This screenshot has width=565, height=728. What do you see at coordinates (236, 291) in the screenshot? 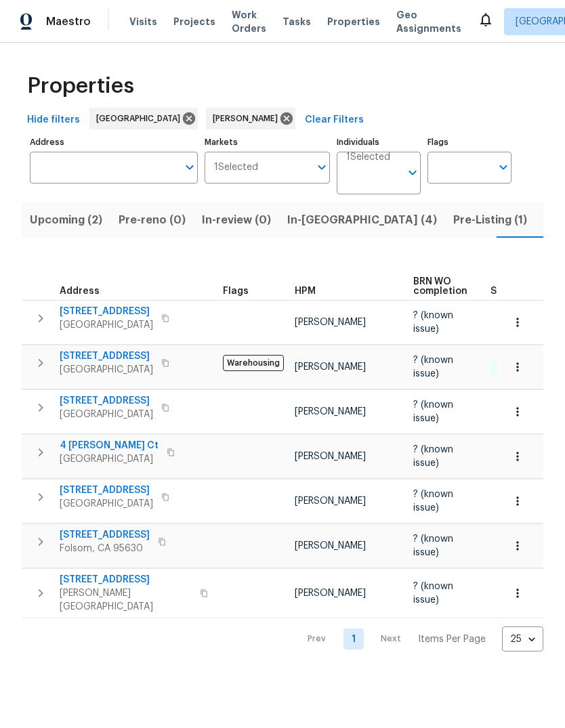
I see `span: Flags` at bounding box center [236, 291].